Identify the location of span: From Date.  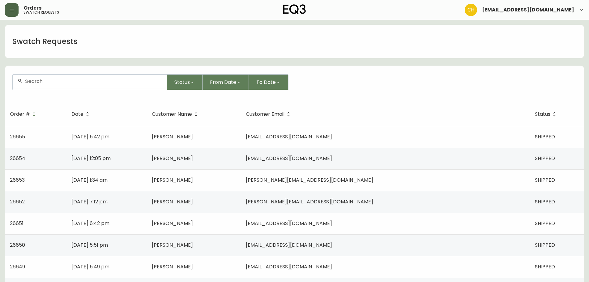
(223, 82).